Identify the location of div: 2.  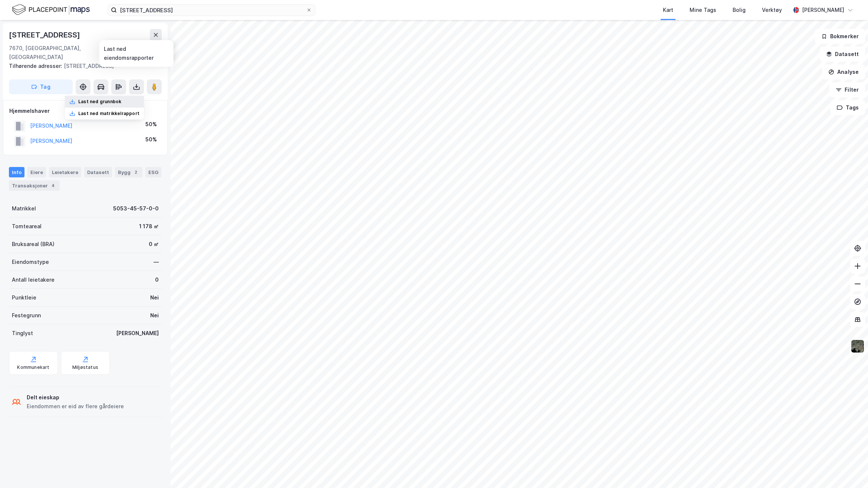
(135, 172).